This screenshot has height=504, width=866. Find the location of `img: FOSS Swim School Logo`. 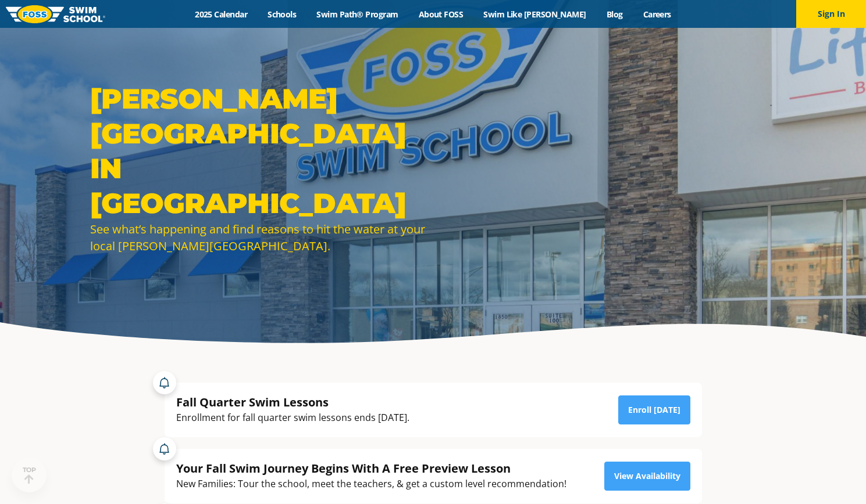

img: FOSS Swim School Logo is located at coordinates (55, 14).